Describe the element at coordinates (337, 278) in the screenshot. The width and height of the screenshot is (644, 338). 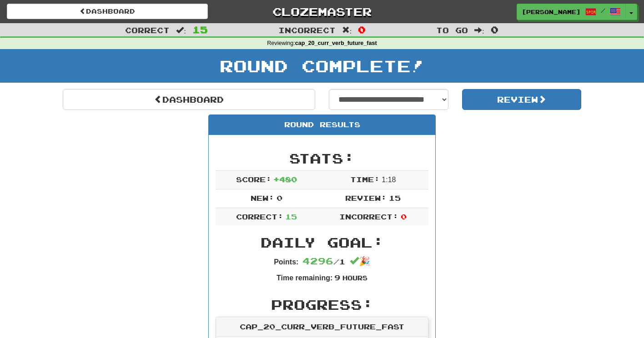
I see `span: 9` at that location.